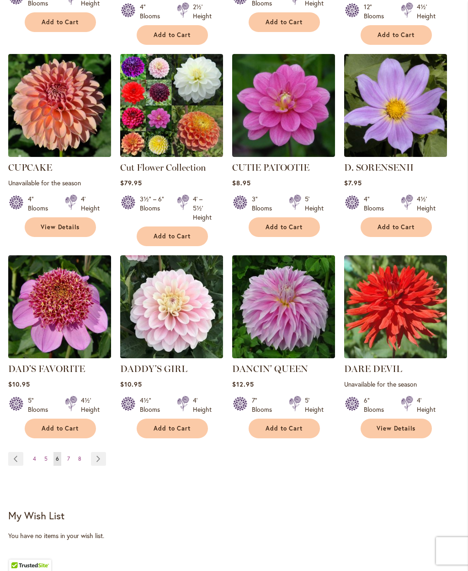 The image size is (468, 571). Describe the element at coordinates (353, 183) in the screenshot. I see `span: $7.95` at that location.